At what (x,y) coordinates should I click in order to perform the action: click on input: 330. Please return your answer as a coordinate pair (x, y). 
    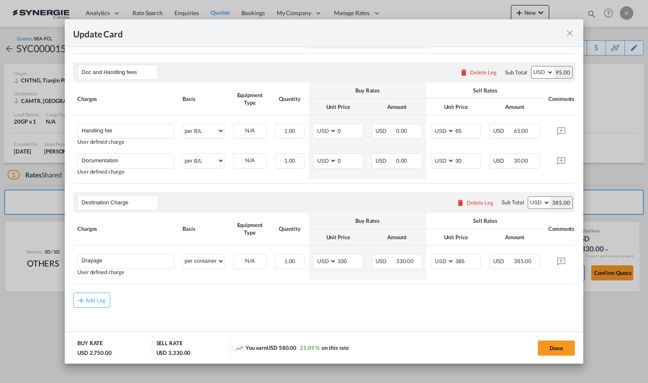
    Looking at the image, I should click on (350, 261).